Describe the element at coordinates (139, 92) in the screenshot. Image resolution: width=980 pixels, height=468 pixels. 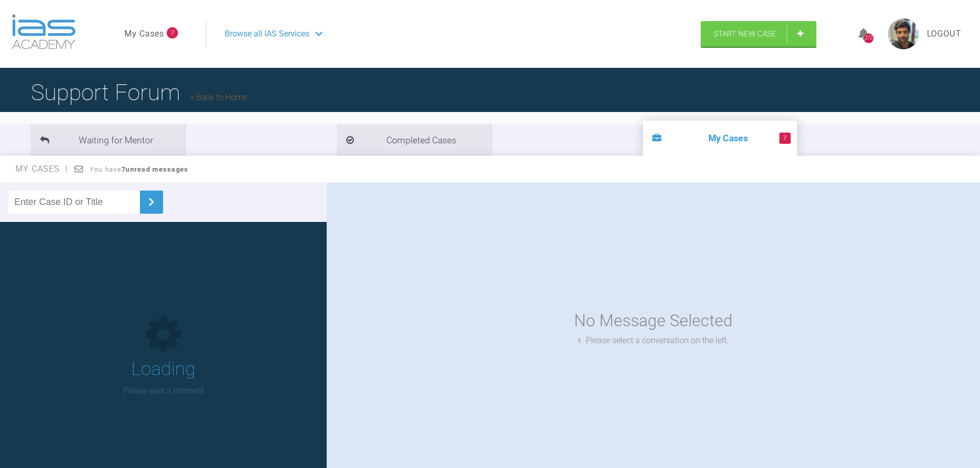
I see `h1: Support Forum` at that location.